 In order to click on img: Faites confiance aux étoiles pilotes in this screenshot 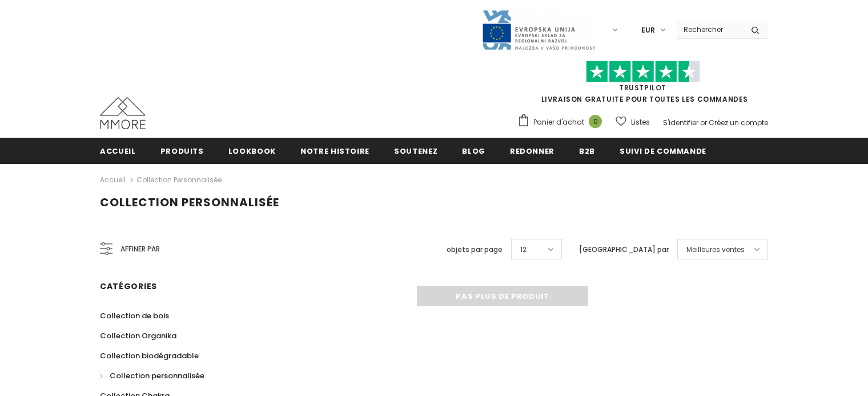, I will do `click(643, 71)`.